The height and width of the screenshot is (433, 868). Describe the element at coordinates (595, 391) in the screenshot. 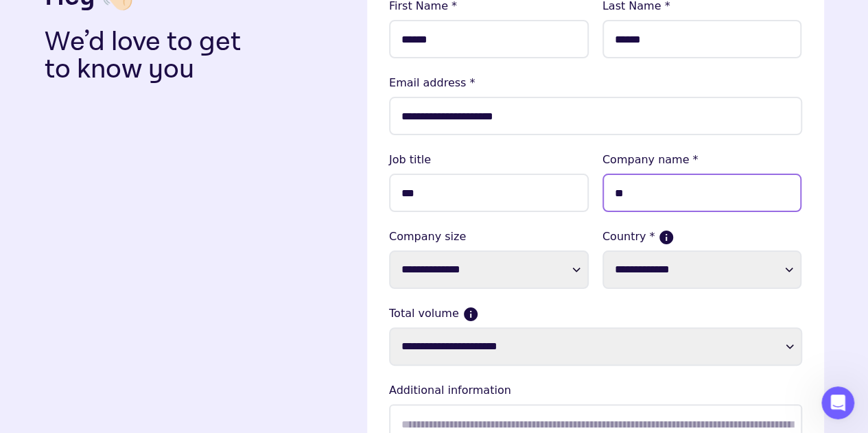

I see `lable: Additional information` at that location.